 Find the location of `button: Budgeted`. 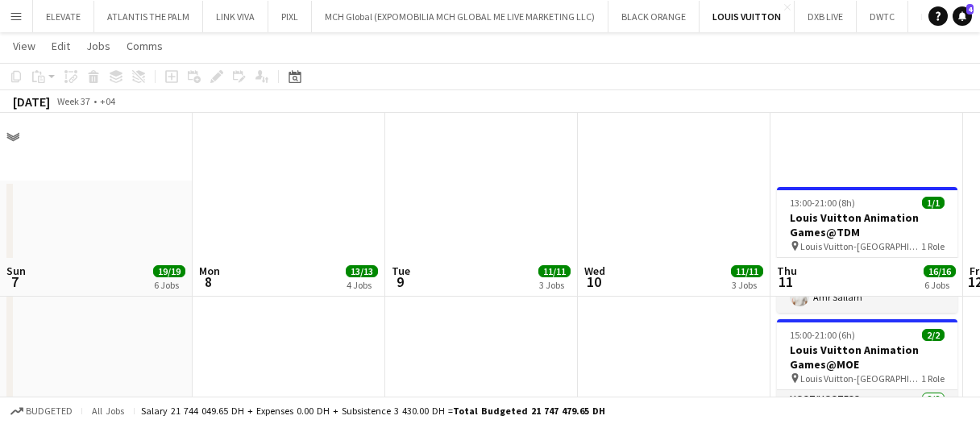

button: Budgeted is located at coordinates (41, 411).